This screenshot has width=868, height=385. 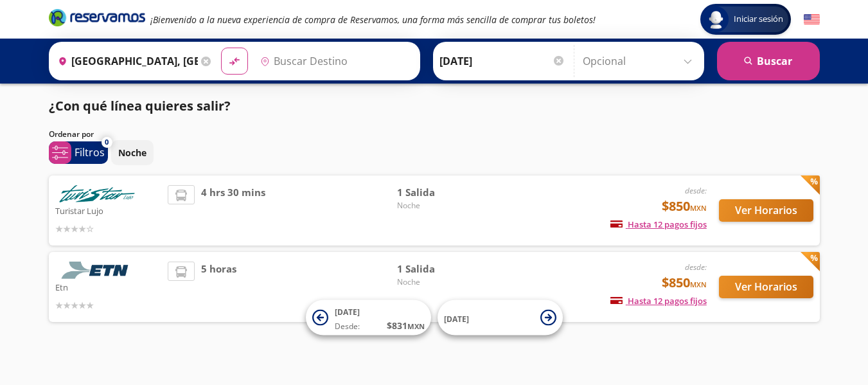 What do you see at coordinates (405, 325) in the screenshot?
I see `span: $ 831` at bounding box center [405, 325].